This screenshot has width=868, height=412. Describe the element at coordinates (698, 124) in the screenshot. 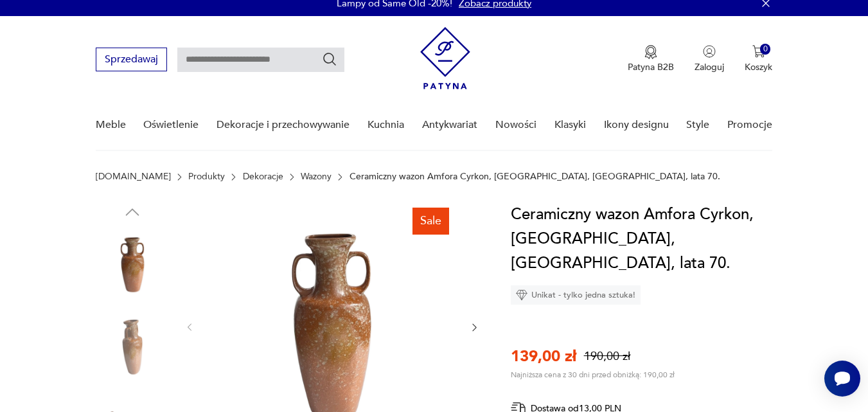

I see `a: Style` at that location.